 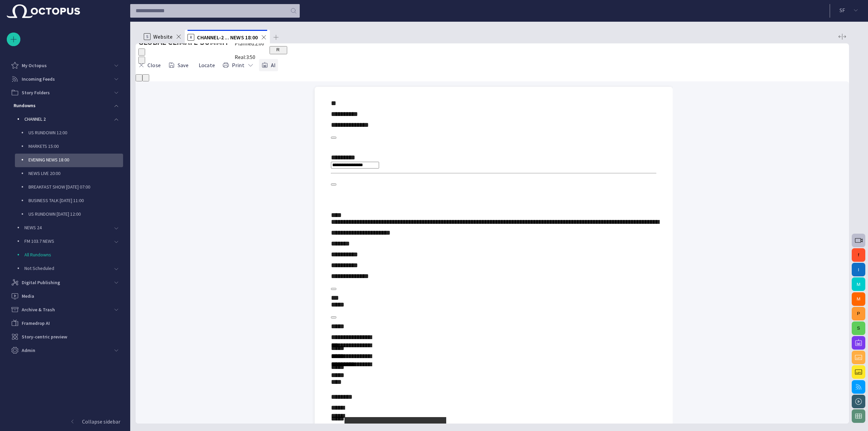 I want to click on p: Story-centric preview, so click(x=45, y=336).